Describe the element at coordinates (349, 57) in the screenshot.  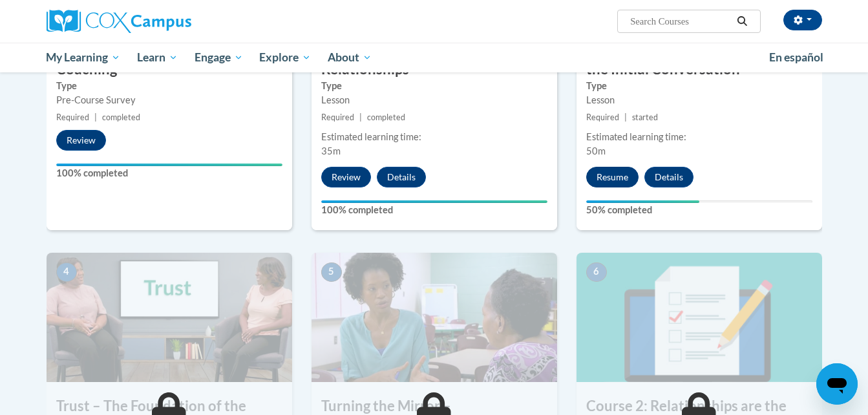
I see `a: About` at that location.